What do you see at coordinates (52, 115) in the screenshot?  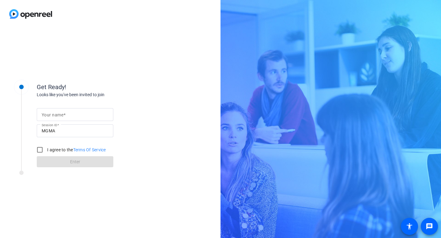 I see `mat-label: Your name` at bounding box center [52, 115].